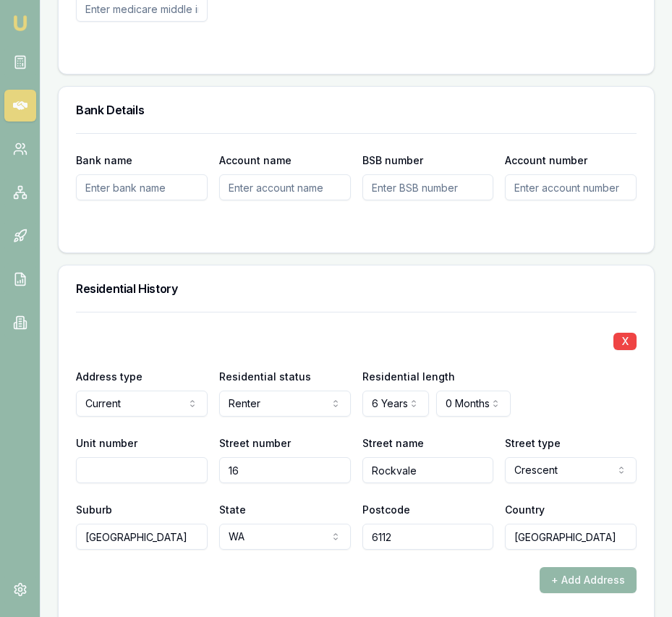 Image resolution: width=672 pixels, height=617 pixels. Describe the element at coordinates (525, 509) in the screenshot. I see `label: Country` at that location.